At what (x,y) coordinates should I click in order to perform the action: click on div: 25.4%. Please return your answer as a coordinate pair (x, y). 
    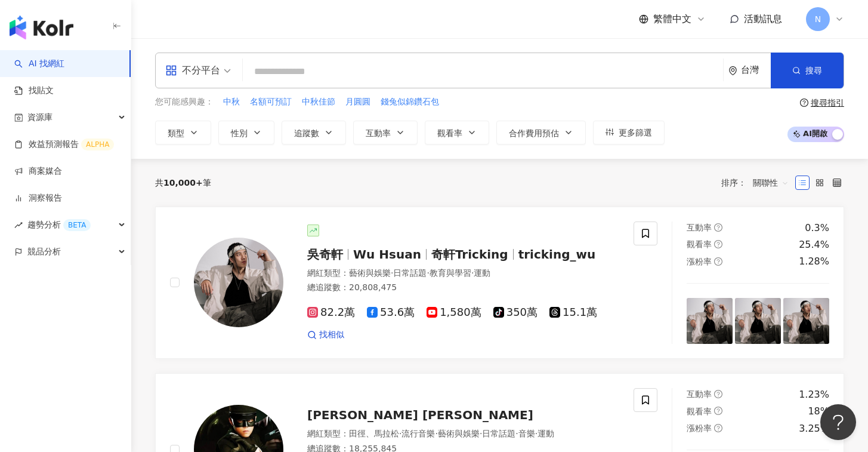
    Looking at the image, I should click on (814, 245).